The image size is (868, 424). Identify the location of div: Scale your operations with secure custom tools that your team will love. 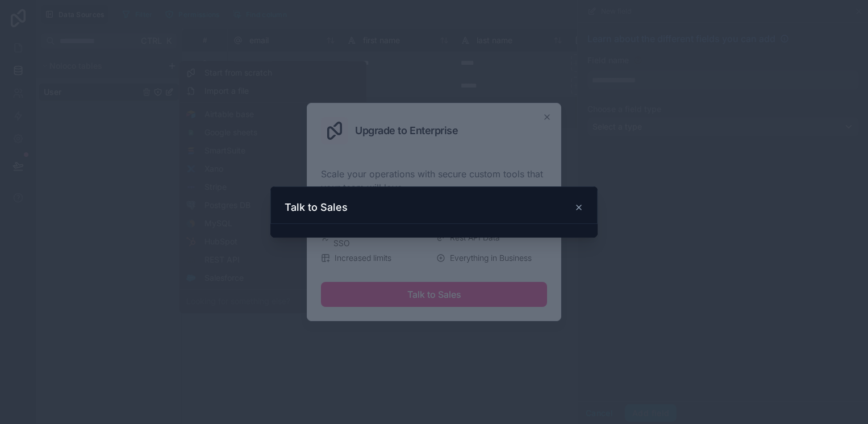
(434, 181).